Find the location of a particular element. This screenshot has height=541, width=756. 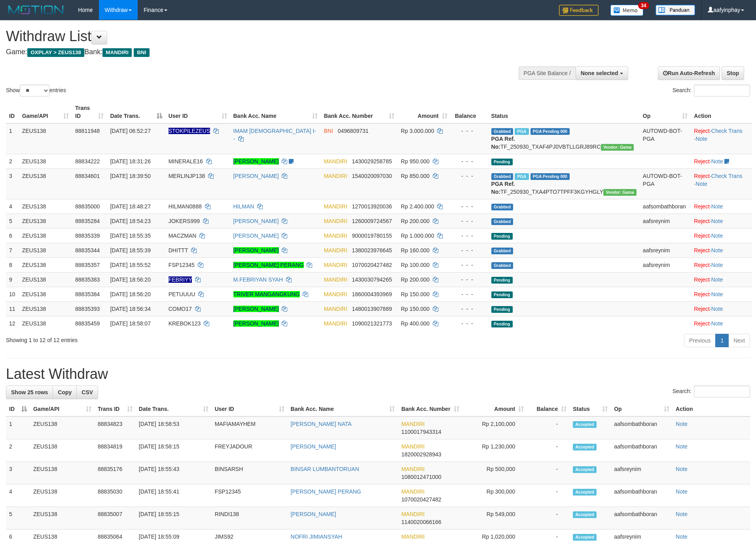

span: 88834601 is located at coordinates (87, 176).